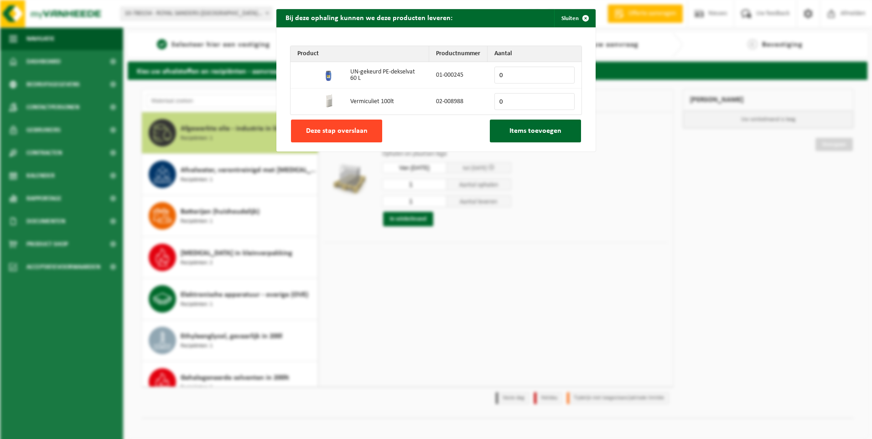  What do you see at coordinates (458, 54) in the screenshot?
I see `th: Productnummer` at bounding box center [458, 54].